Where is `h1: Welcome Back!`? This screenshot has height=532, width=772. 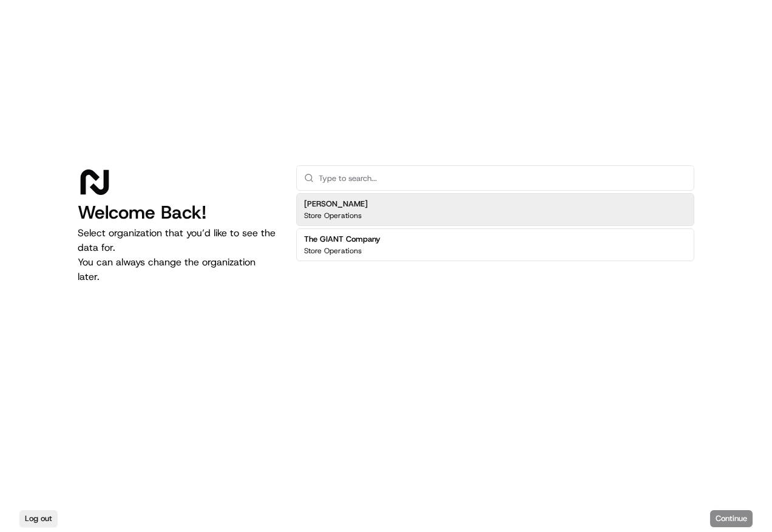 h1: Welcome Back! is located at coordinates (177, 213).